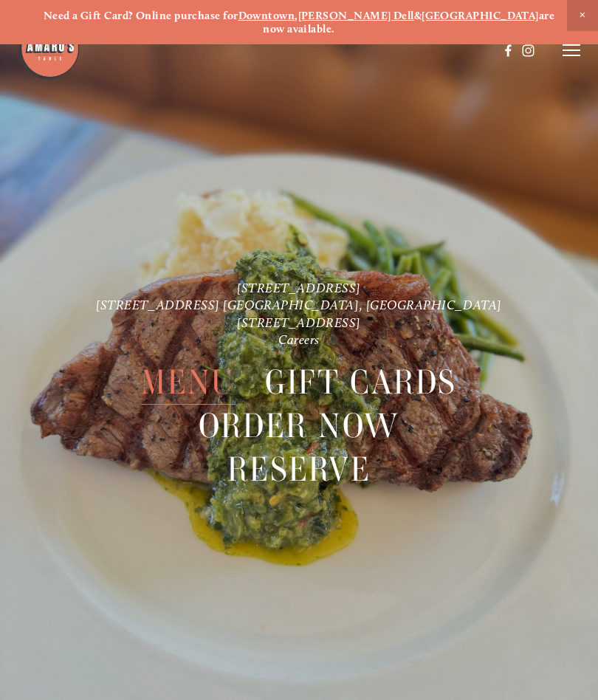 This screenshot has width=598, height=700. Describe the element at coordinates (299, 339) in the screenshot. I see `a: Careers` at that location.